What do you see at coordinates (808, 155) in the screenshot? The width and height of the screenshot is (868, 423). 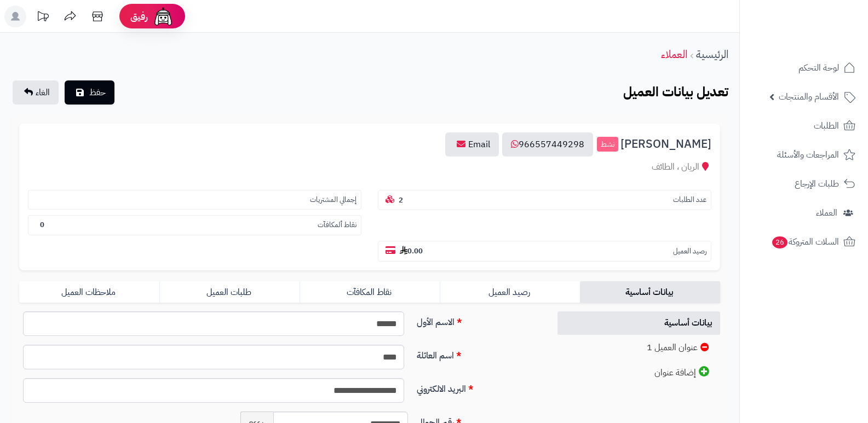 I see `span: المراجعات والأسئلة` at bounding box center [808, 155].